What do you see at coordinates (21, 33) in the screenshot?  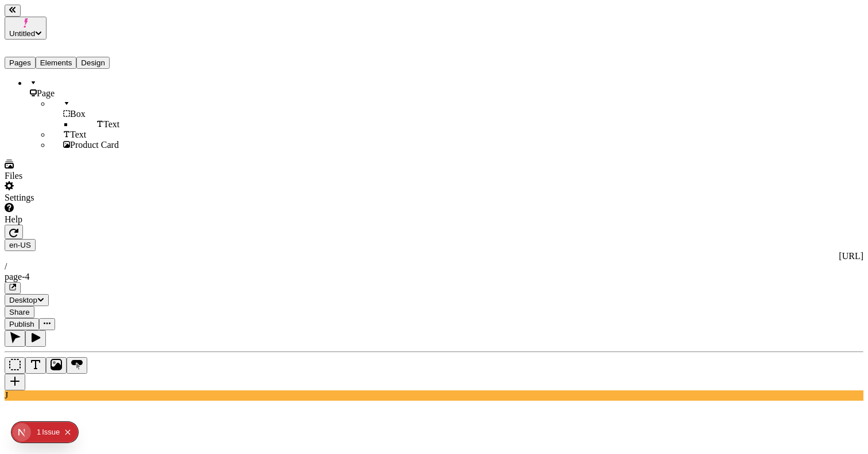 I see `span: Untitled` at bounding box center [21, 33].